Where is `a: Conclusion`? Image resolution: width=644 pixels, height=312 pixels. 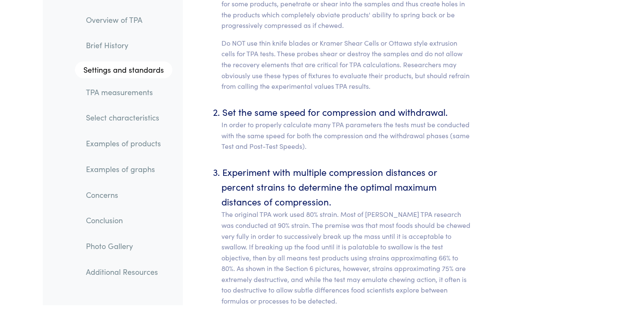 a: Conclusion is located at coordinates (126, 221).